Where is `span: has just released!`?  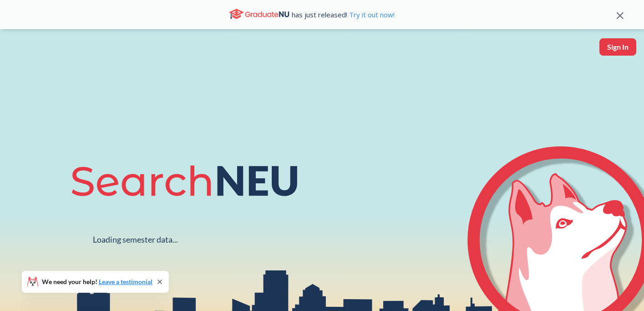 span: has just released! is located at coordinates (343, 14).